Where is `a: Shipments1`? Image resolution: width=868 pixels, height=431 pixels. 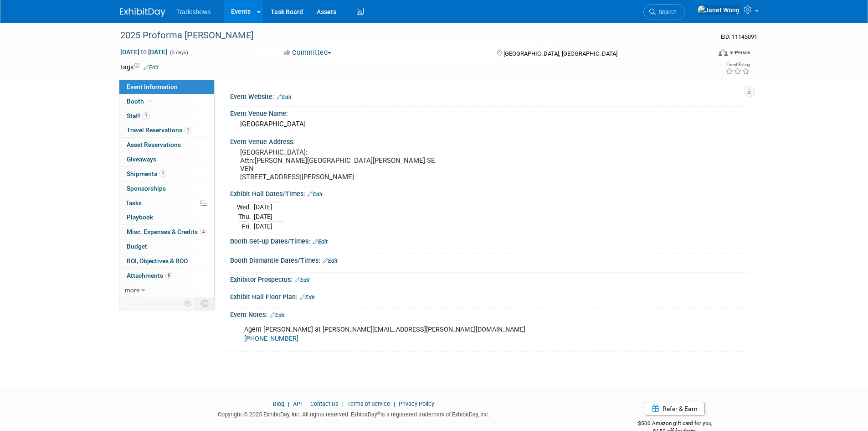 a: Shipments1 is located at coordinates (167, 174).